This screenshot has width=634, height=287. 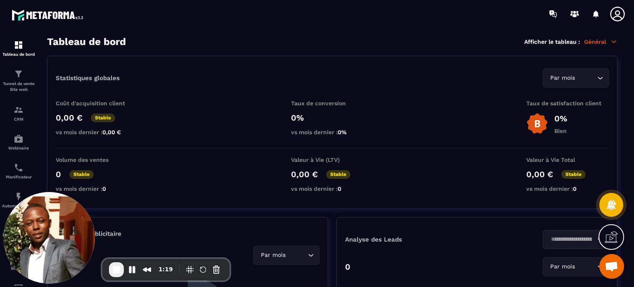 What do you see at coordinates (19, 234) in the screenshot?
I see `p: Espace membre` at bounding box center [19, 234].